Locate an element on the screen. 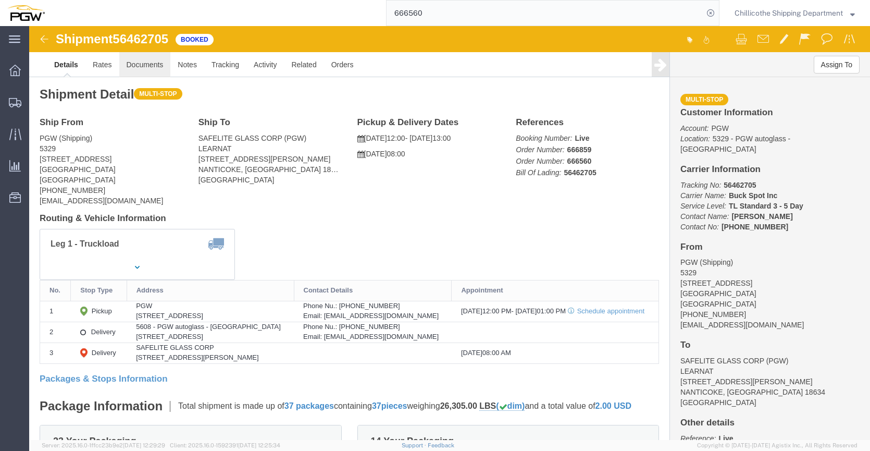 Image resolution: width=870 pixels, height=451 pixels. span: Client: 2025.16.0-1592391 is located at coordinates (225, 445).